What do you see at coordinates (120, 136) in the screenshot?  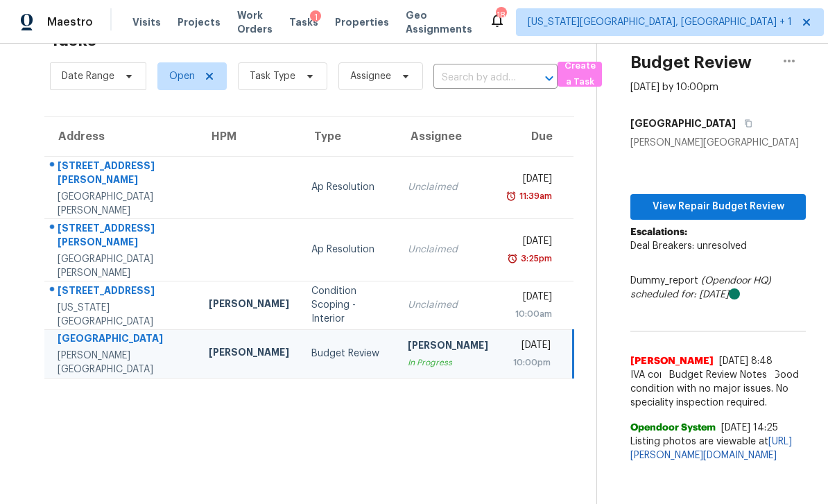 I see `th: Address` at bounding box center [120, 136].